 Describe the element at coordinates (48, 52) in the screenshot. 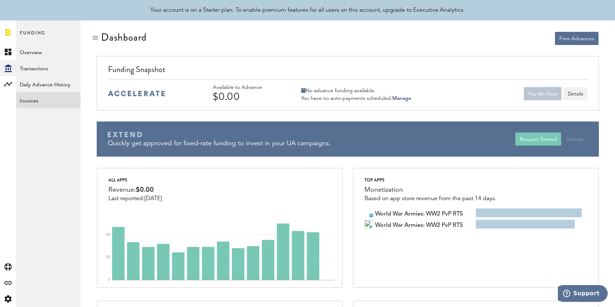

I see `a: Overview` at that location.